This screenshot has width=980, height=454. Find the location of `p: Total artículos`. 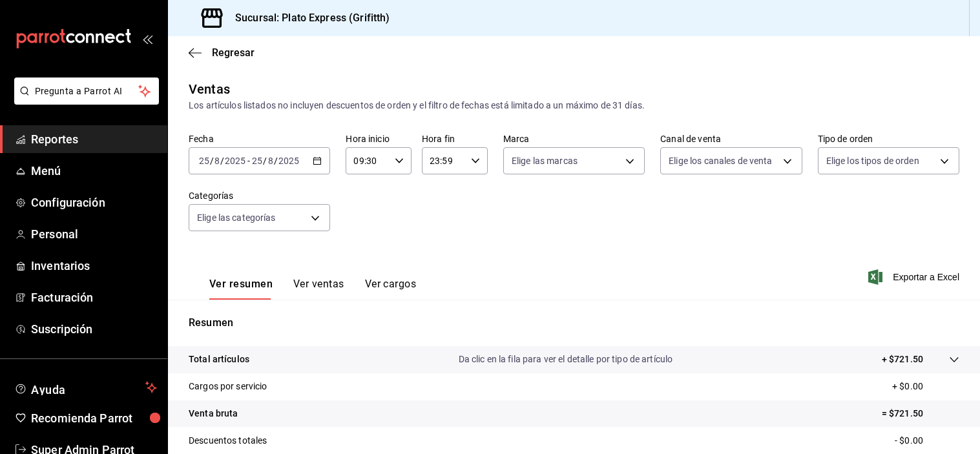

p: Total artículos is located at coordinates (219, 359).